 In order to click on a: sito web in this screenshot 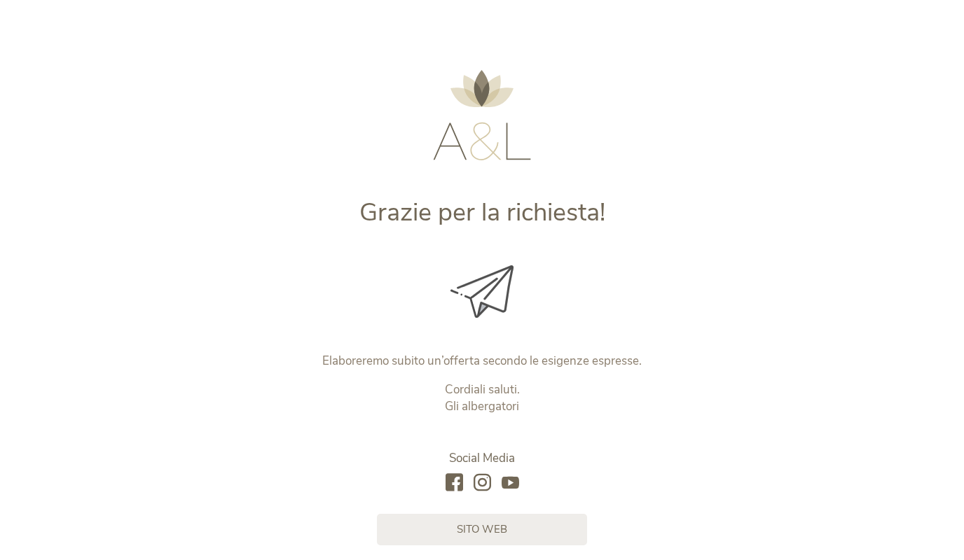, I will do `click(482, 529)`.